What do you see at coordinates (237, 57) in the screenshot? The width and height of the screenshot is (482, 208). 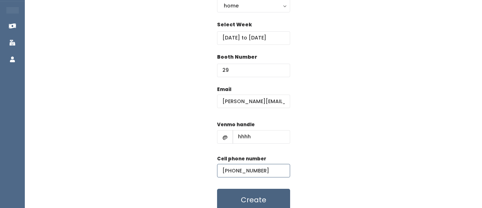 I see `label: Booth Number` at bounding box center [237, 57].